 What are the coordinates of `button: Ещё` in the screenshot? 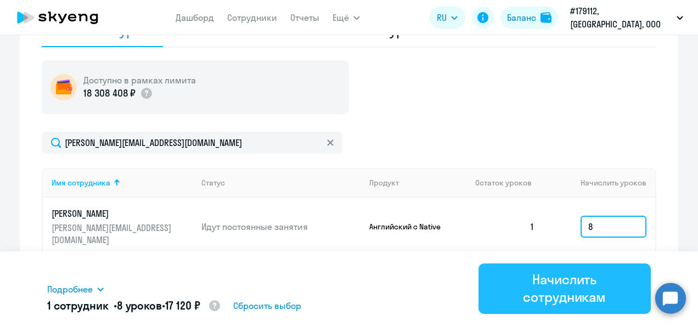 It's located at (346, 18).